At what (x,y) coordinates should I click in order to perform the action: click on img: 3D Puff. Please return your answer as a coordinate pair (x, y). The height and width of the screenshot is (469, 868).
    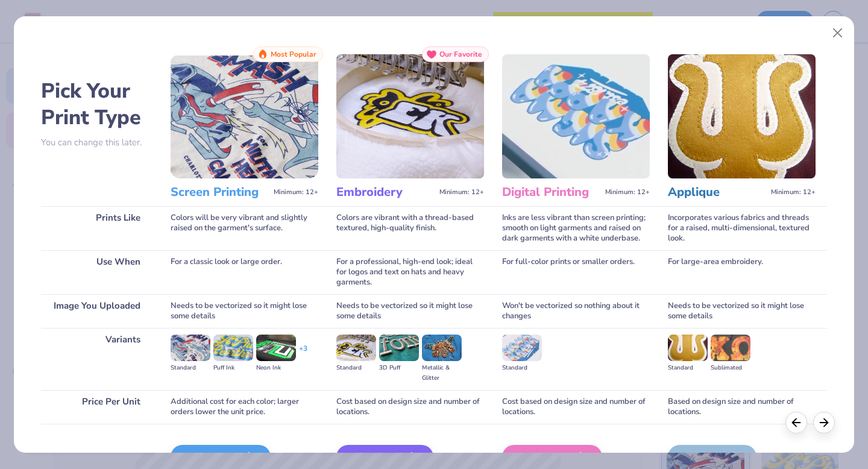
    Looking at the image, I should click on (399, 348).